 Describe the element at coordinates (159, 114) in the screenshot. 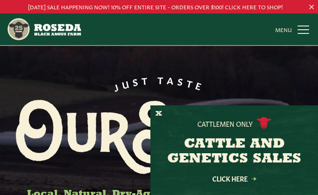

I see `button: X` at that location.